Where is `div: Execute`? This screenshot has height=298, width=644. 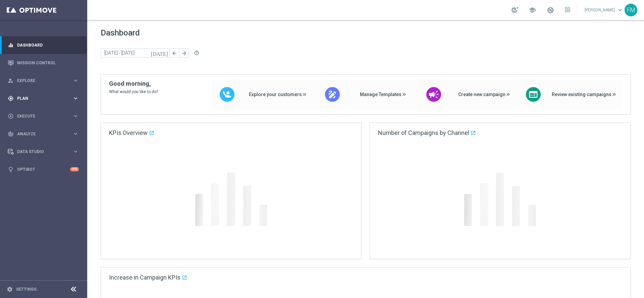 div: Execute is located at coordinates (40, 116).